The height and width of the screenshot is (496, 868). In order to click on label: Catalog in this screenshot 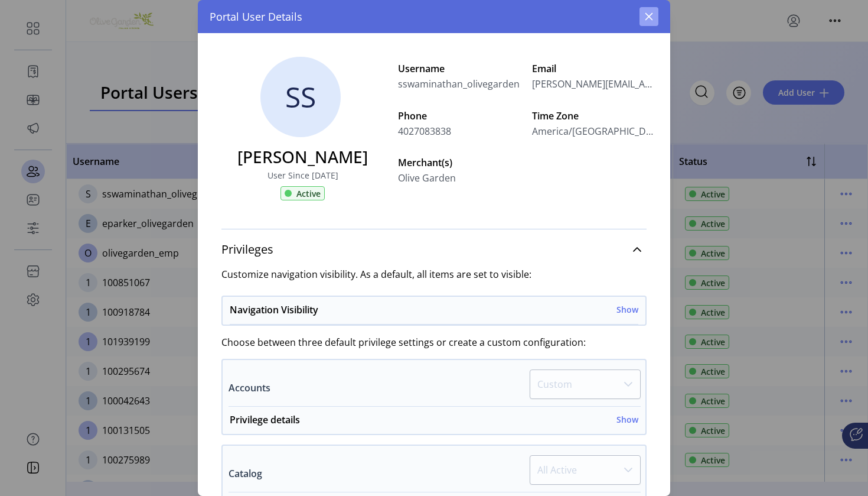, I will do `click(245, 473)`.